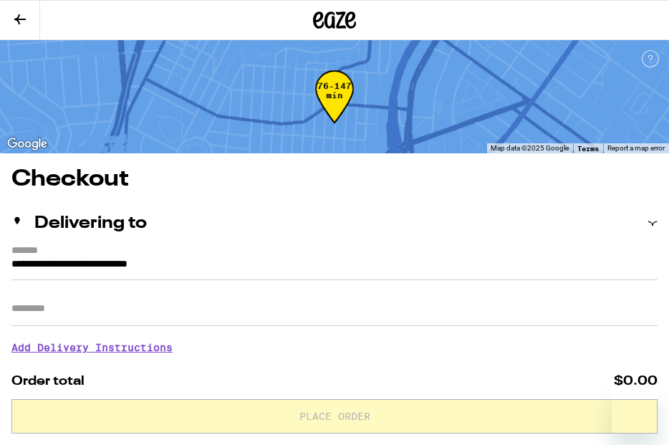 The image size is (669, 445). Describe the element at coordinates (27, 144) in the screenshot. I see `a: Open this area in Google Maps (opens a new window)` at that location.